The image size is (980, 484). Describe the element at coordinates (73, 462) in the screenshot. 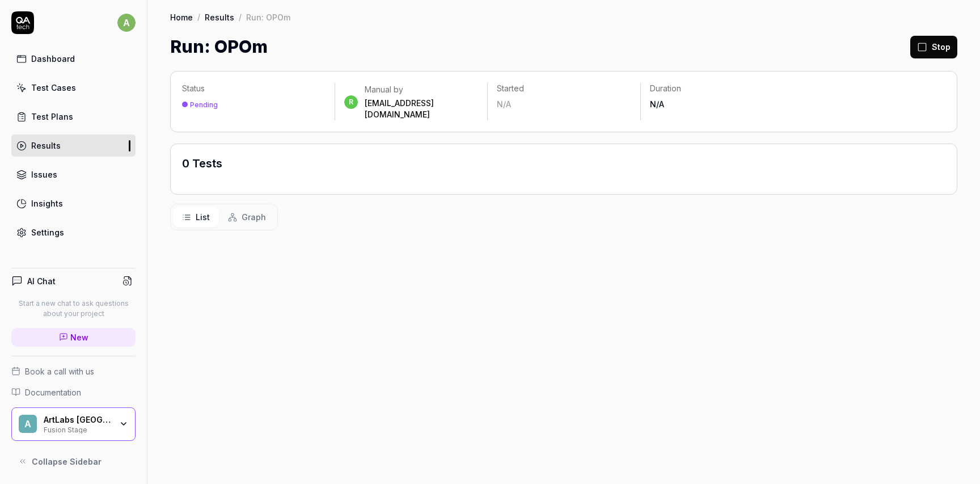

I see `button: Collapse Sidebar` at that location.